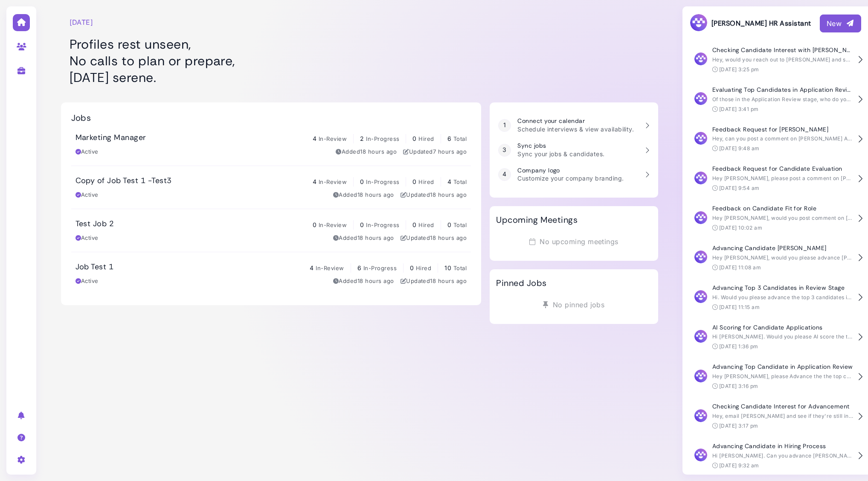 The width and height of the screenshot is (868, 481). I want to click on h4: Advancing Candidate in Hiring Process, so click(783, 446).